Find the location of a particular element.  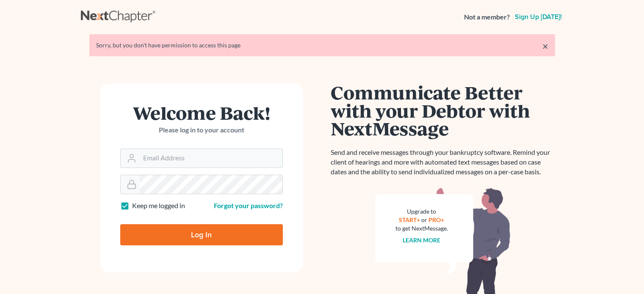

label: Keep me logged in is located at coordinates (159, 206).